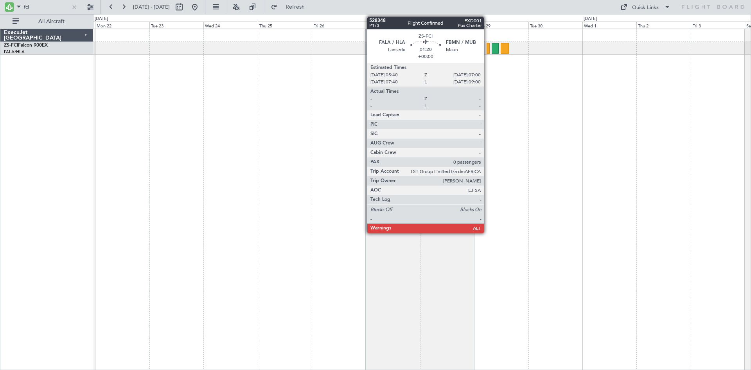 The height and width of the screenshot is (370, 751). What do you see at coordinates (663, 25) in the screenshot?
I see `div: Thu 2` at bounding box center [663, 25].